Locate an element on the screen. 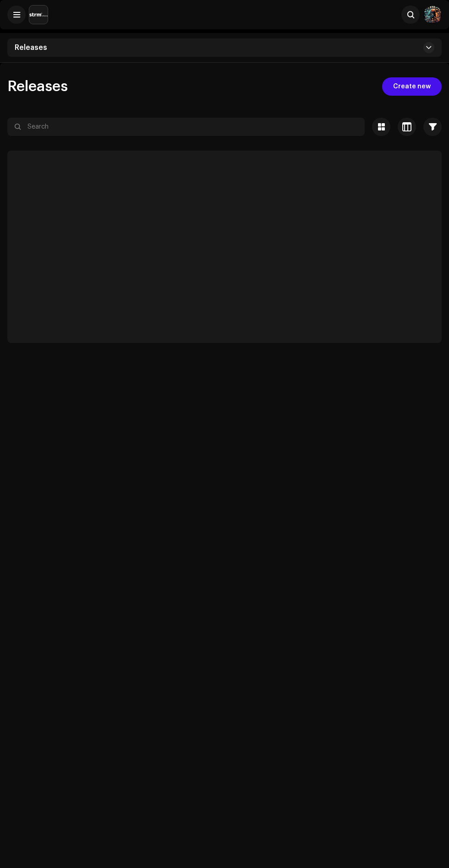 The width and height of the screenshot is (449, 868). span: Create new is located at coordinates (412, 86).